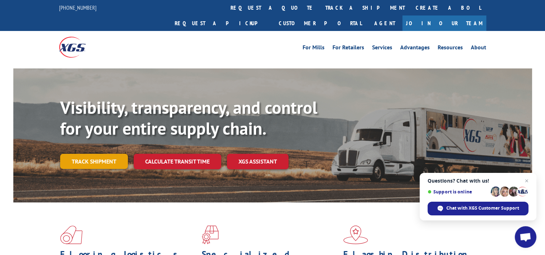  Describe the element at coordinates (177, 161) in the screenshot. I see `a: Calculate transit time` at that location.